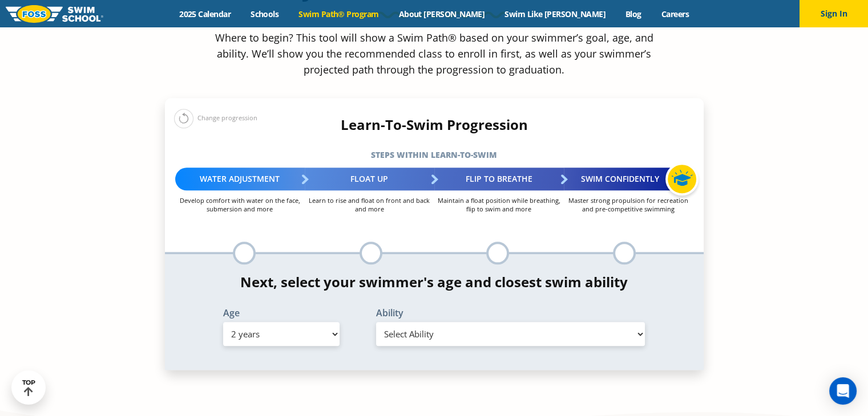  What do you see at coordinates (369, 204) in the screenshot?
I see `p: Learn to rise and float on front and back and more` at bounding box center [369, 204].